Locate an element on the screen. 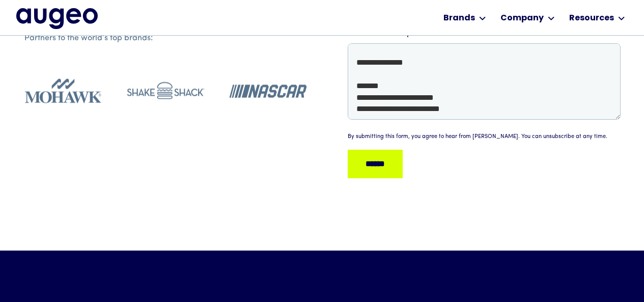 The height and width of the screenshot is (302, 644). div: Partners to the world’s top brands: is located at coordinates (166, 38).